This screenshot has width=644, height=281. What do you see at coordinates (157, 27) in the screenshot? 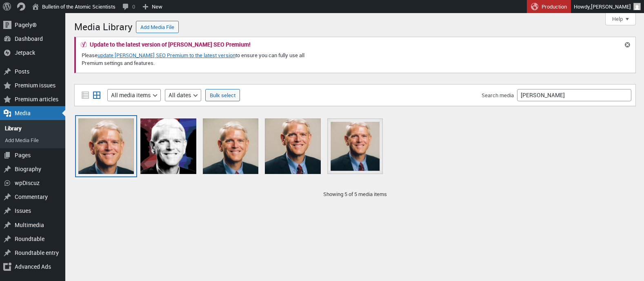
I see `a: Add Media File` at bounding box center [157, 27].